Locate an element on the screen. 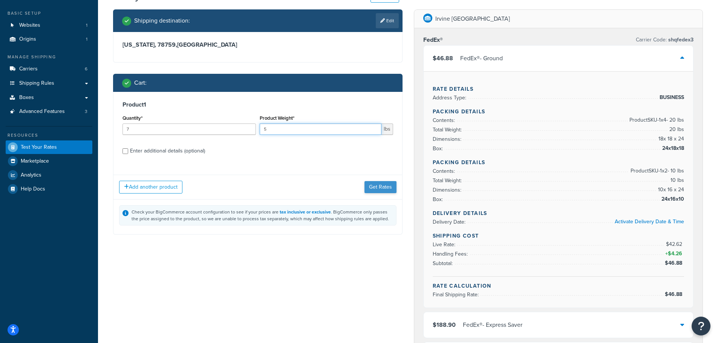  h4: Rate Details is located at coordinates (559, 89).